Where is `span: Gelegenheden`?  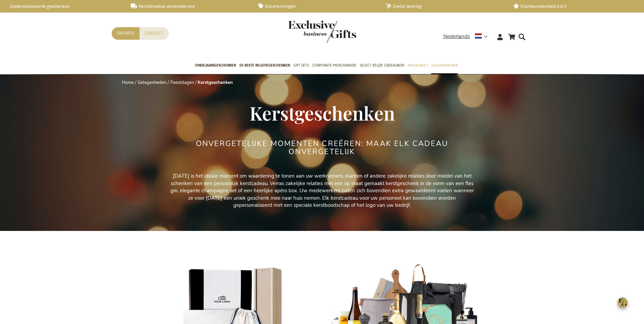 span: Gelegenheden is located at coordinates (445, 65).